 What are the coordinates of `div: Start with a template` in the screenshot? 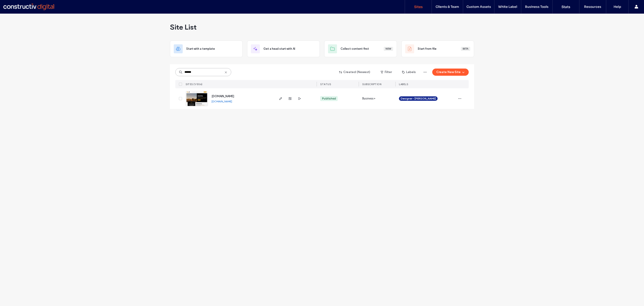 It's located at (206, 49).